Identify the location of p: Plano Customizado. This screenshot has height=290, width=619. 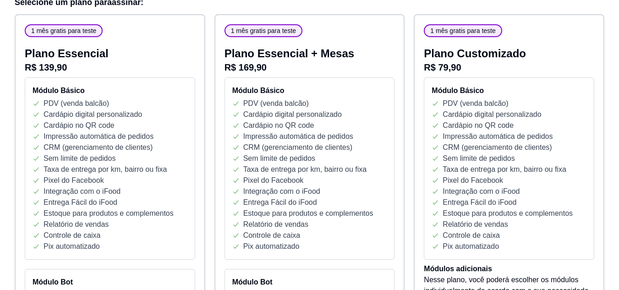
(509, 54).